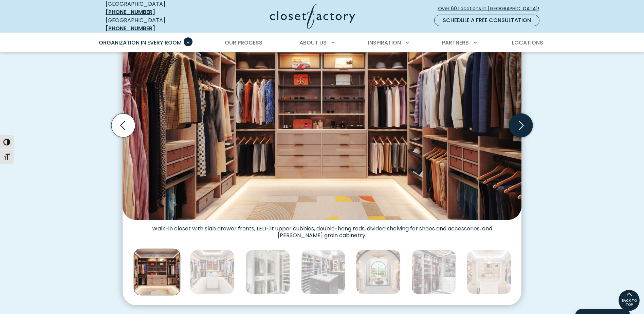 The image size is (644, 314). Describe the element at coordinates (323, 272) in the screenshot. I see `img: Modern custom closet with dual islands, extensive shoe storage, hanging sections for men’s and wo...` at that location.